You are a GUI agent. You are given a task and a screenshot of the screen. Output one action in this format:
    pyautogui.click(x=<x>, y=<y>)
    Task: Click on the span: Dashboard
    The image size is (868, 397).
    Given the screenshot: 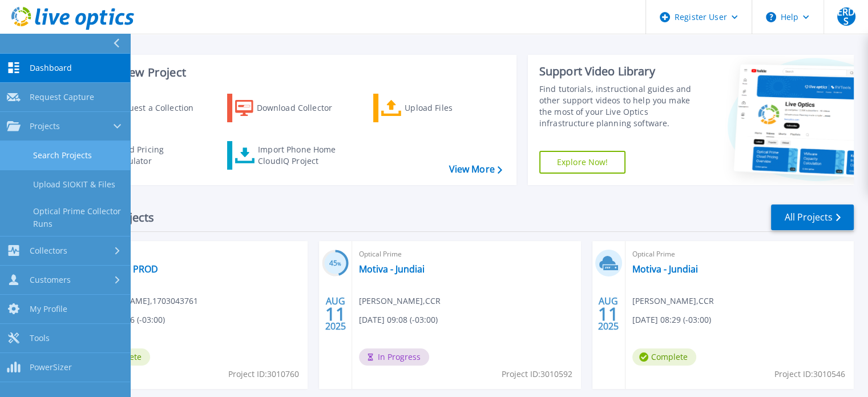 What is the action you would take?
    pyautogui.click(x=51, y=68)
    